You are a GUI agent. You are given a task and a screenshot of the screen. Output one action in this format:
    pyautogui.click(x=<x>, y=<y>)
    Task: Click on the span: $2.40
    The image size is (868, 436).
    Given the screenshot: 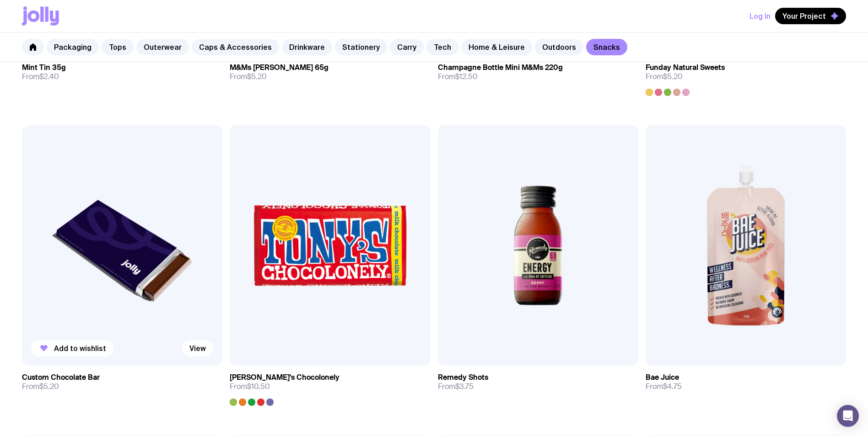 What is the action you would take?
    pyautogui.click(x=49, y=76)
    